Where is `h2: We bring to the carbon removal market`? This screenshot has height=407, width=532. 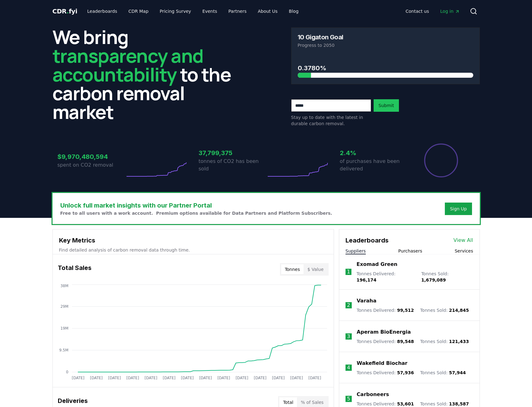
h2: We bring to the carbon removal market is located at coordinates (147, 74).